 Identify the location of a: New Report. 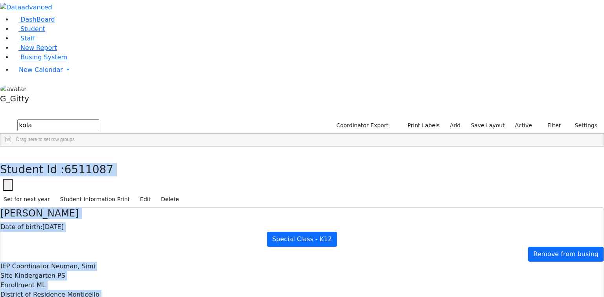
(35, 48).